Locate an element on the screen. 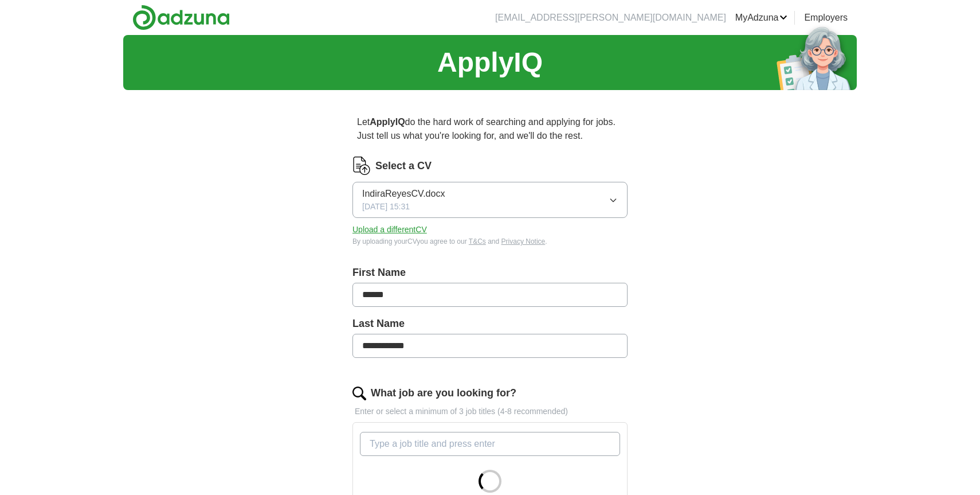  h1: ApplyIQ is located at coordinates (490, 62).